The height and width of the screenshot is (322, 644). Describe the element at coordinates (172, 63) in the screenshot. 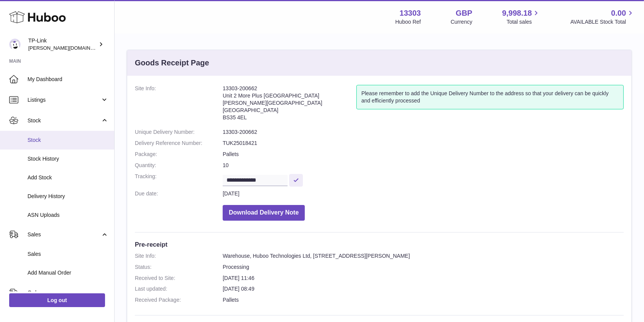

I see `h3: Goods Receipt Page` at that location.